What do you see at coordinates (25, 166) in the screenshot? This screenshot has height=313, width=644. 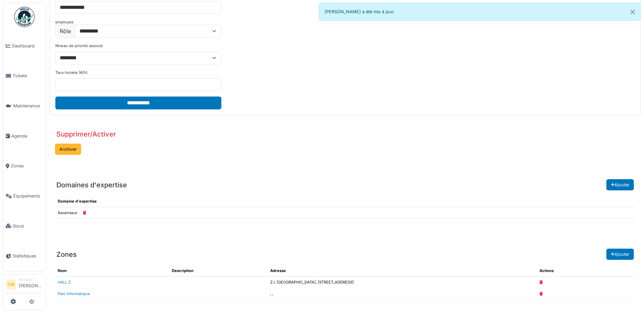 I see `a: Zones` at bounding box center [25, 166].